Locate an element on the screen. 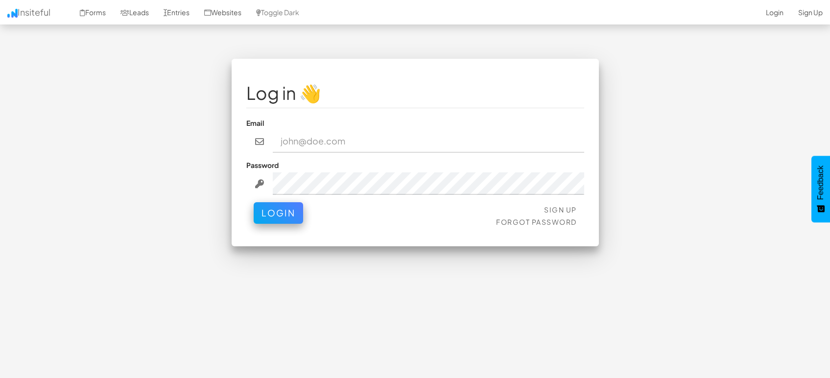  label: Password is located at coordinates (263, 165).